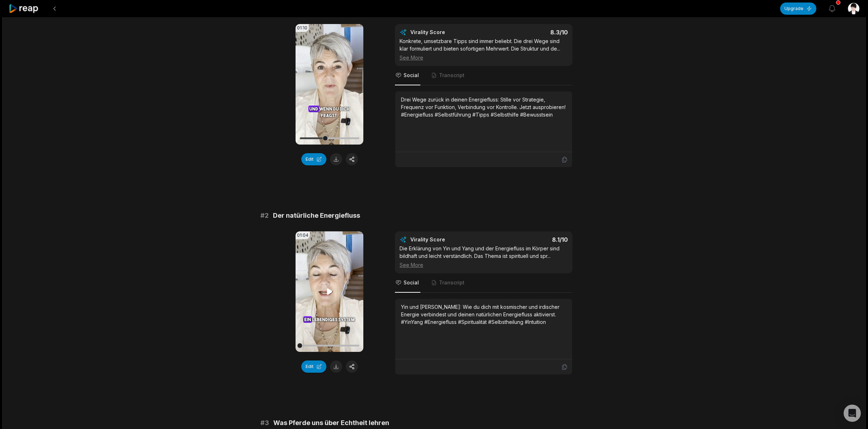 This screenshot has width=868, height=429. What do you see at coordinates (317, 215) in the screenshot?
I see `span: Der natürliche Energiefluss` at bounding box center [317, 215].